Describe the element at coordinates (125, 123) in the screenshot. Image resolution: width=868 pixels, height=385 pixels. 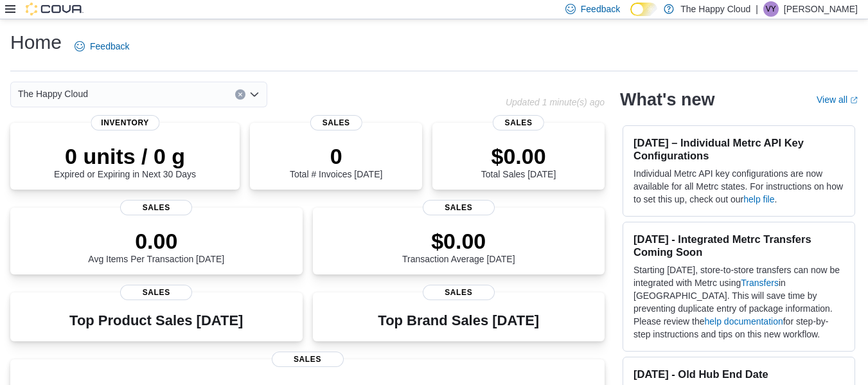
I see `span: Inventory` at that location.